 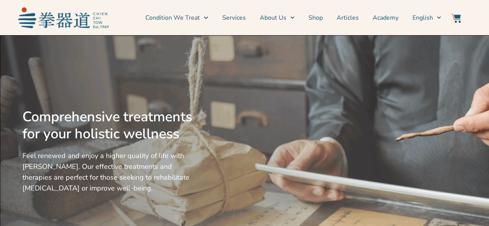 What do you see at coordinates (347, 18) in the screenshot?
I see `a: Articles` at bounding box center [347, 18].